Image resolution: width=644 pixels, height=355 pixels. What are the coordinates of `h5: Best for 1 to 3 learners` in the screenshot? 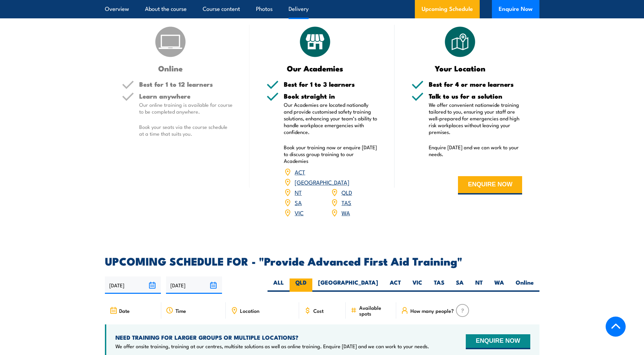 It's located at (330, 84).